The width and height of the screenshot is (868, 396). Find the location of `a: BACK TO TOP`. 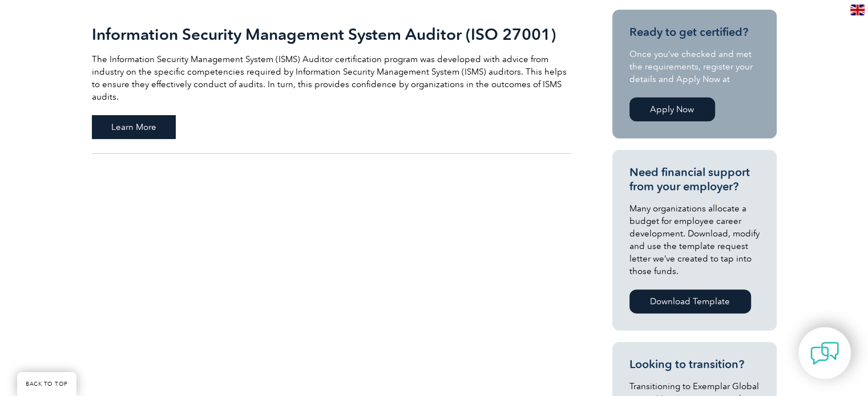

a: BACK TO TOP is located at coordinates (47, 384).